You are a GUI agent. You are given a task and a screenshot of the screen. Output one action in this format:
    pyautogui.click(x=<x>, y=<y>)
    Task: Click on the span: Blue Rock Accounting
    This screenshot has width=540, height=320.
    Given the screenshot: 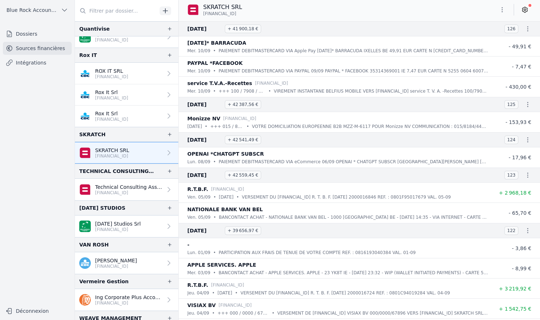 What is the action you would take?
    pyautogui.click(x=32, y=10)
    